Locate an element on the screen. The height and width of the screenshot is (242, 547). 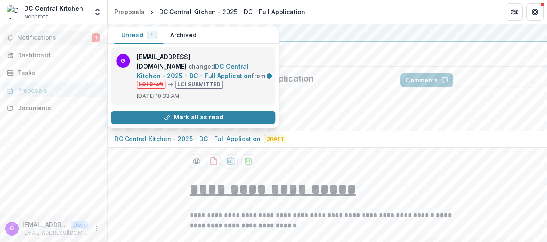
div: Tasks is located at coordinates (57, 73).